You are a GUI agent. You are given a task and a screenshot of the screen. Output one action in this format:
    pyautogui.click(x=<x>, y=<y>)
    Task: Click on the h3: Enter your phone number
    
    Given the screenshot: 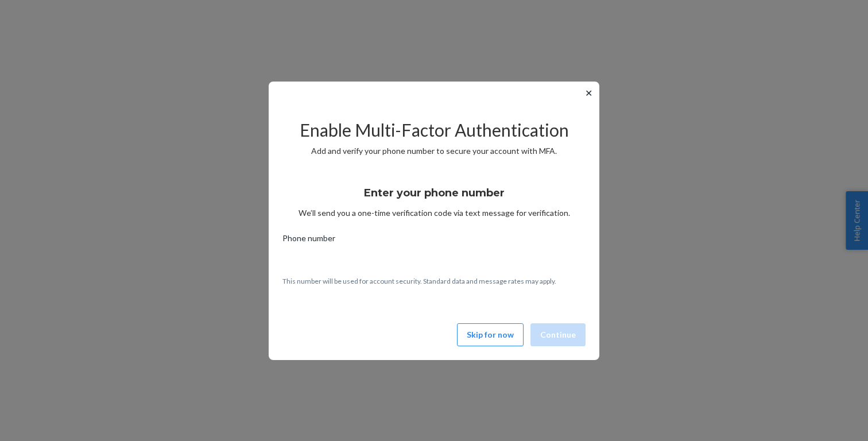 What is the action you would take?
    pyautogui.click(x=434, y=193)
    